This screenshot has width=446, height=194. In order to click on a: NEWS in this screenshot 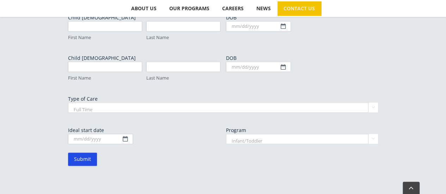, I will do `click(263, 8)`.